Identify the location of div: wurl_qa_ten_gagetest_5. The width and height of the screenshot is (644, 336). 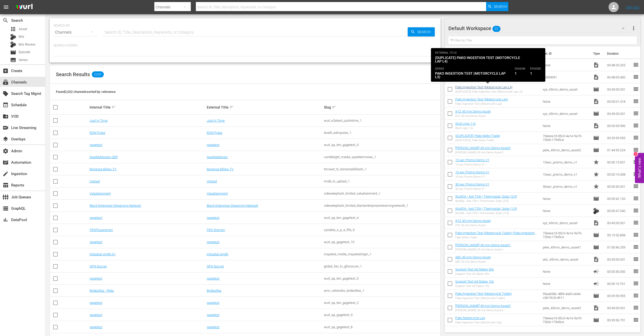
(382, 145).